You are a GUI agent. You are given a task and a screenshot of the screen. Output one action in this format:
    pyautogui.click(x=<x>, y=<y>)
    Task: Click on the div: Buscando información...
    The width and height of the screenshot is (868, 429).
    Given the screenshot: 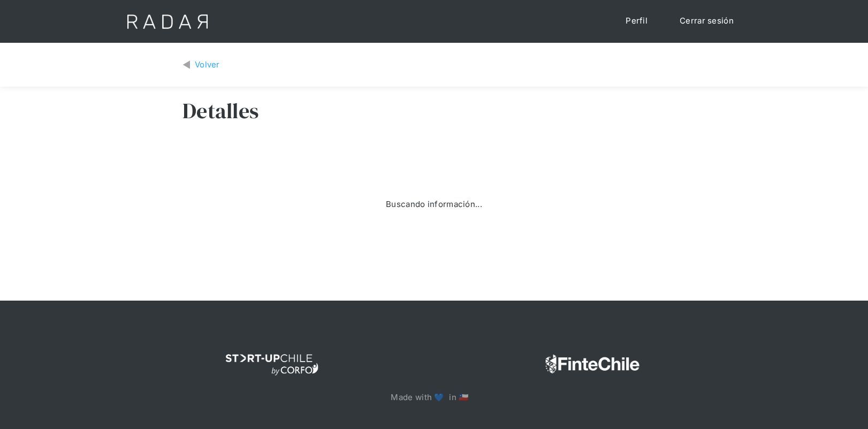 What is the action you would take?
    pyautogui.click(x=434, y=204)
    